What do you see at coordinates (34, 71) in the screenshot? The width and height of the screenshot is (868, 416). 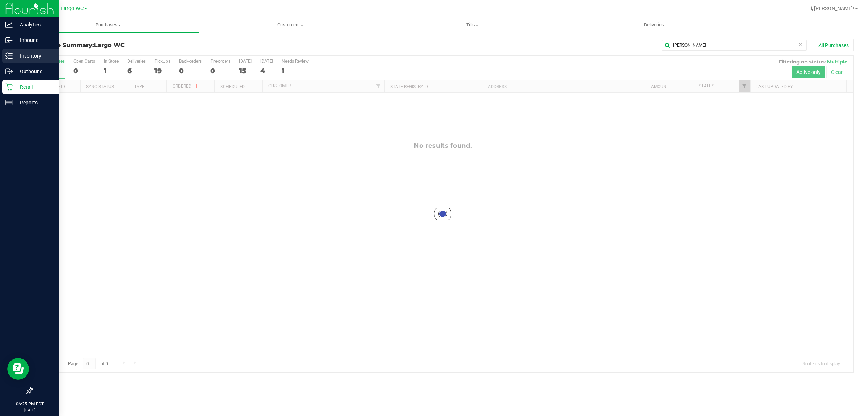 I see `p: Outbound` at bounding box center [34, 71].